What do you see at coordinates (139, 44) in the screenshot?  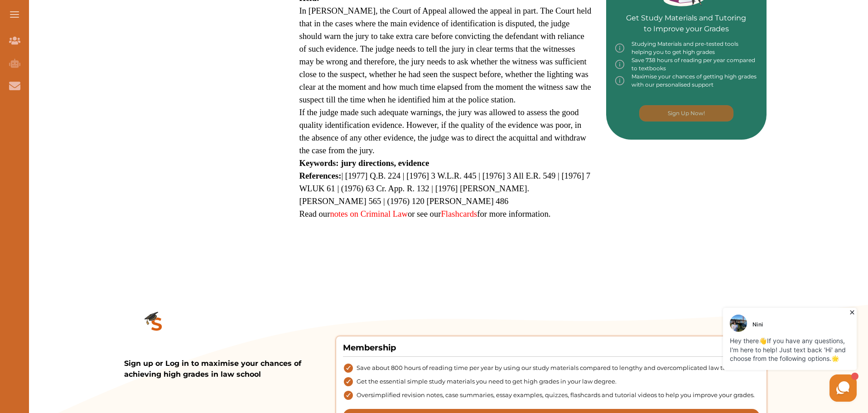 I see `p: Hey there If you have any questions, I'm here to help! Just text back 'Hi' and choose from the fo...` at bounding box center [139, 44].